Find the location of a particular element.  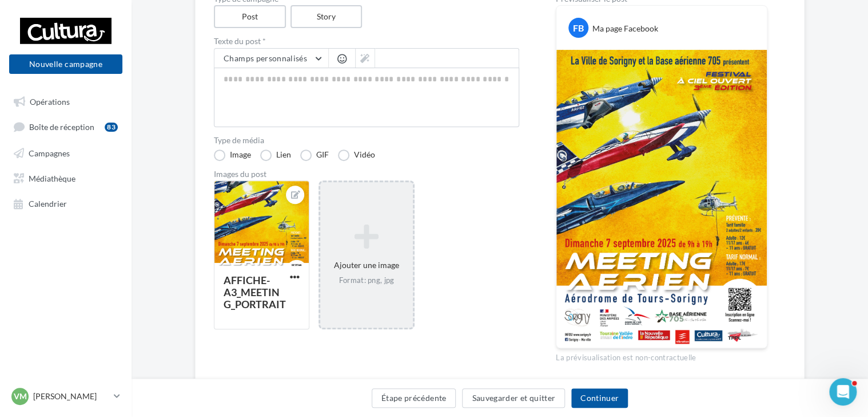

div: FB is located at coordinates (578, 28).